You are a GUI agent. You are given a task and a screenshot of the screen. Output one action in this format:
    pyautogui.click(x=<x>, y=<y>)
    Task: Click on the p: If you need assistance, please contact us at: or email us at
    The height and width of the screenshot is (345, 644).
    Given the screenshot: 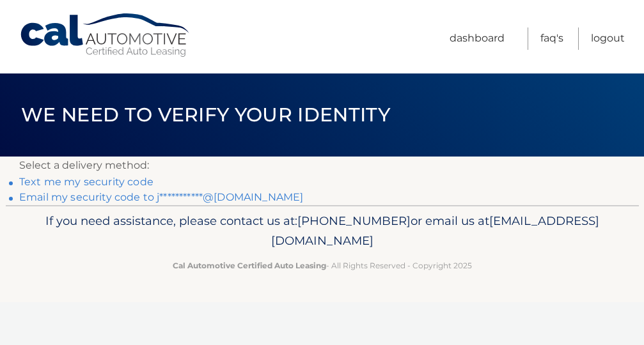 What is the action you would take?
    pyautogui.click(x=322, y=231)
    